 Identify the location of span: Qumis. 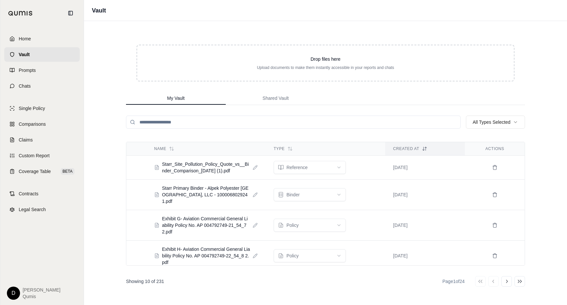
(41, 296).